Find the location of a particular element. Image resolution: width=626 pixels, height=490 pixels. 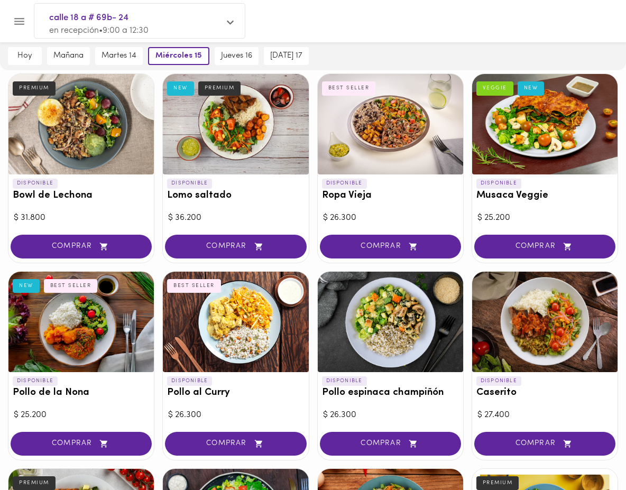

h3: Ropa Vieja is located at coordinates (390, 196).